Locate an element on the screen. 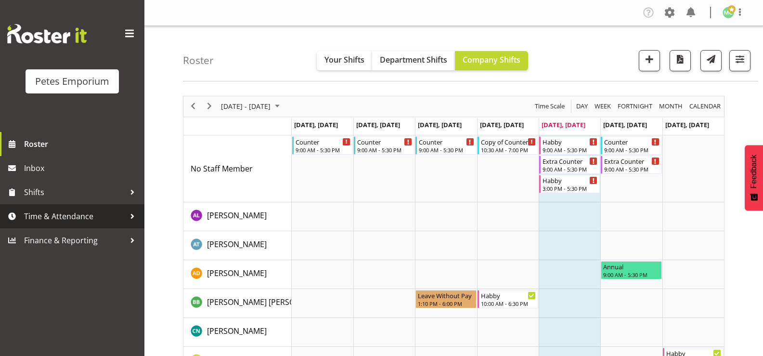  span: Finance & Reporting is located at coordinates (75, 240).